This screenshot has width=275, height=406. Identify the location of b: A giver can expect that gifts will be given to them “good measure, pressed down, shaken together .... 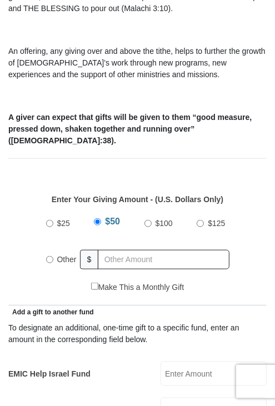
(130, 129).